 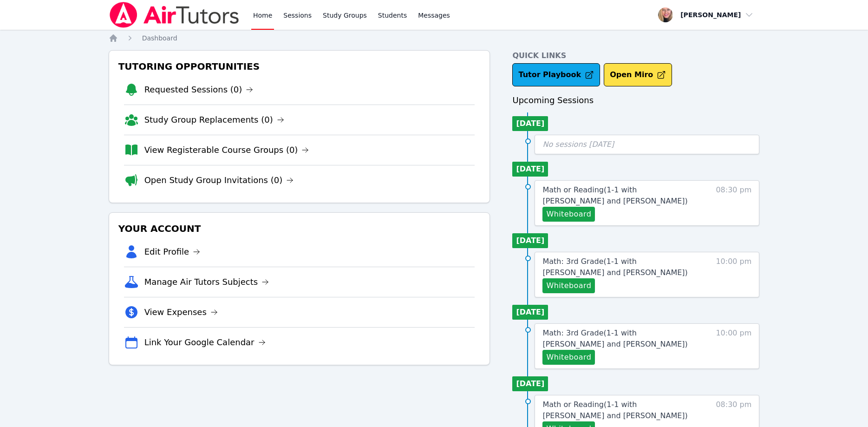 I want to click on a: Manage Air Tutors Subjects, so click(x=207, y=282).